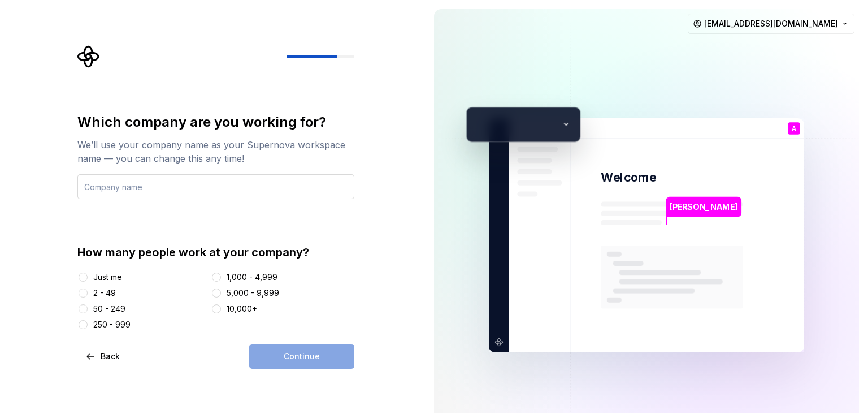 Image resolution: width=868 pixels, height=413 pixels. I want to click on div: 2 - 49, so click(105, 293).